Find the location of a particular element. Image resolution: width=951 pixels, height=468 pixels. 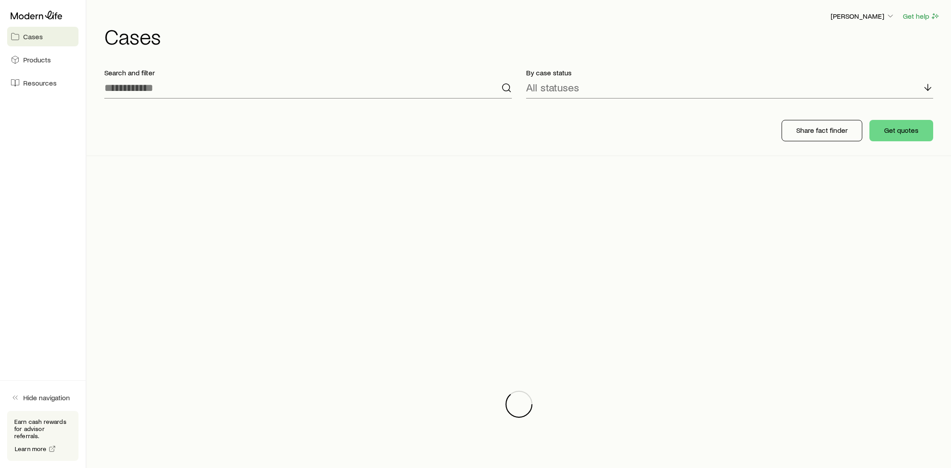

a: Get quotes is located at coordinates (901, 131).